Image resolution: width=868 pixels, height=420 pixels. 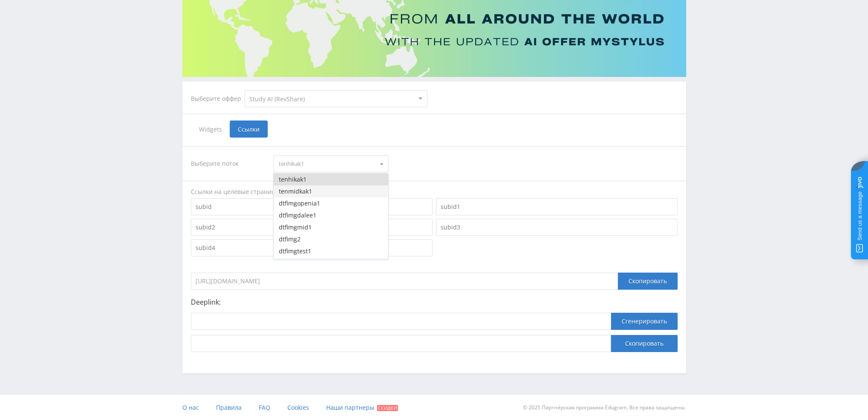 I want to click on div: Выберите поток, so click(x=228, y=164).